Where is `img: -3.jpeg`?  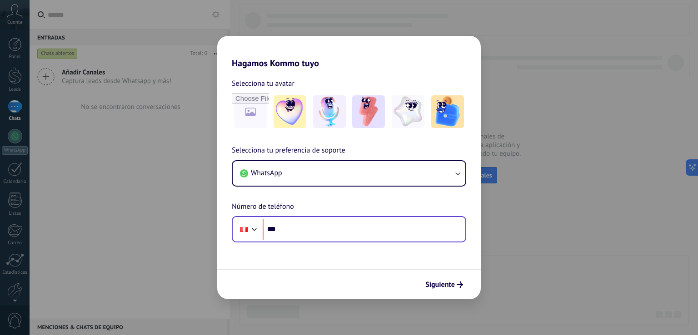
img: -3.jpeg is located at coordinates (368, 112).